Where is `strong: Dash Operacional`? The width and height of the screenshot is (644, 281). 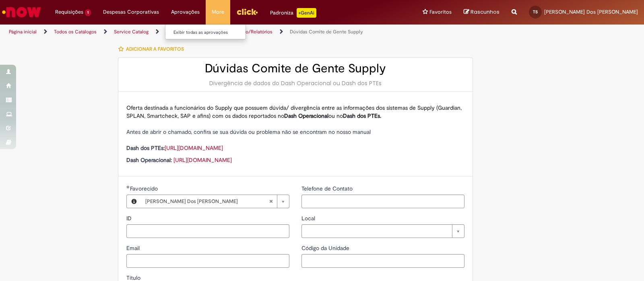
strong: Dash Operacional is located at coordinates (307, 116).